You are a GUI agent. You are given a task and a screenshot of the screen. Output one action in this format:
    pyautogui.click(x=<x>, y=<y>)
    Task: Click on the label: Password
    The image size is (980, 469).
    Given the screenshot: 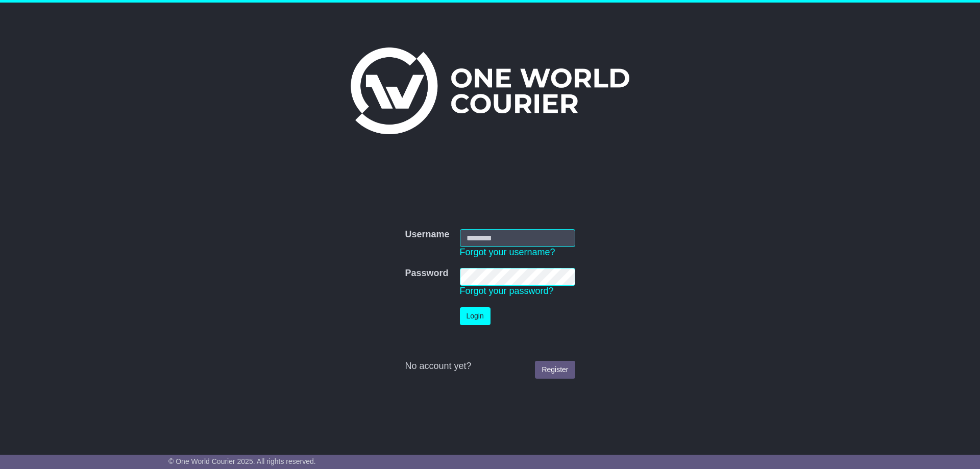 What is the action you would take?
    pyautogui.click(x=426, y=274)
    